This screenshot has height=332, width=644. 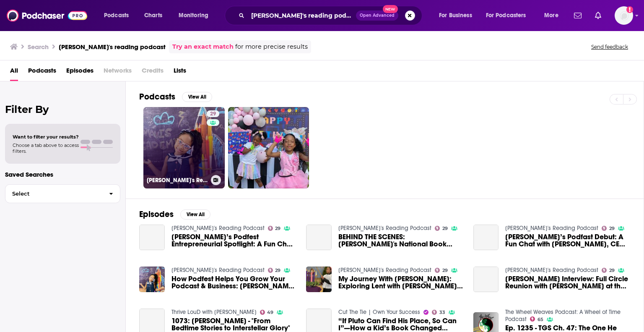 I want to click on img: How Podfest Helps You Grow Your Podcast & Business: Joon S. Han x Ishara, so click(x=152, y=279).